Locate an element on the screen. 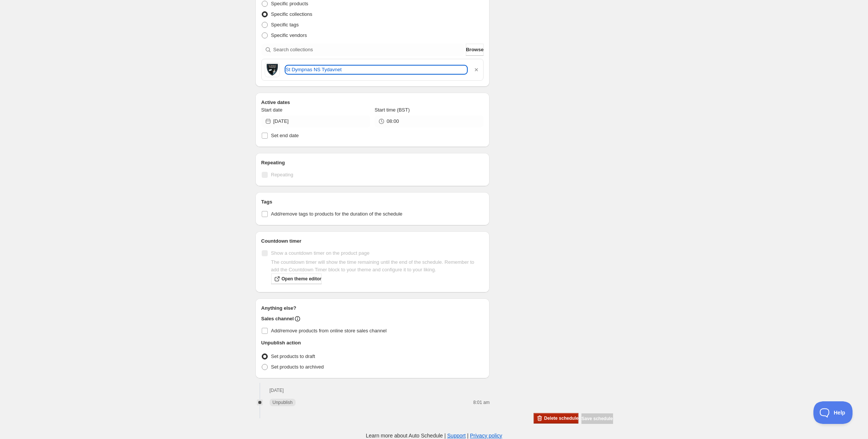 Image resolution: width=868 pixels, height=439 pixels. span: Start date is located at coordinates (272, 110).